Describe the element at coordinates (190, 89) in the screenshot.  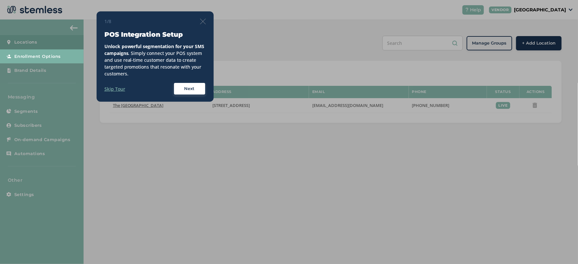
I see `button: Next` at that location.